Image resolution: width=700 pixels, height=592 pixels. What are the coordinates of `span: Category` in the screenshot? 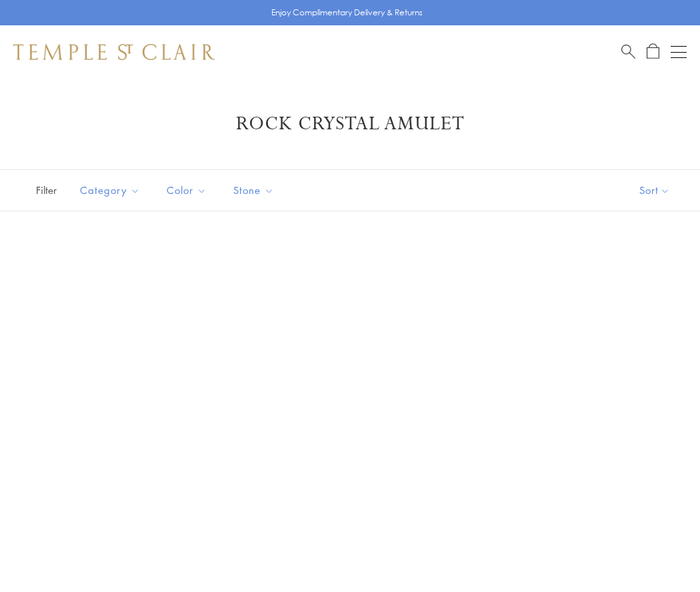 It's located at (111, 190).